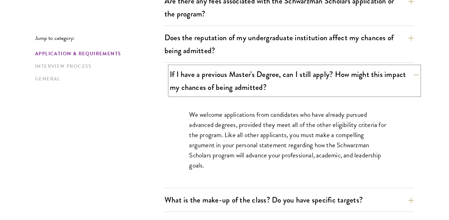 This screenshot has width=449, height=220. What do you see at coordinates (289, 44) in the screenshot?
I see `button: Does the reputation of my undergraduate institution affect my chances of being admitted?` at bounding box center [289, 44].